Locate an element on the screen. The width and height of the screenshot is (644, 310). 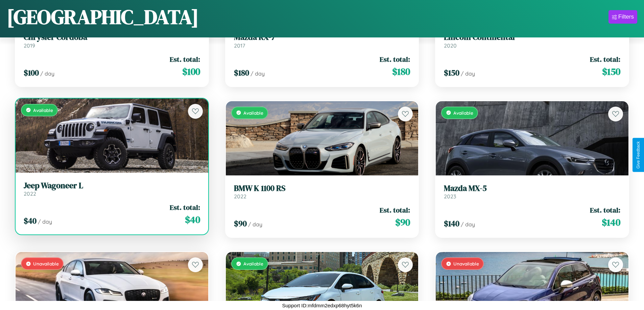
span: 2020 is located at coordinates (450, 46).